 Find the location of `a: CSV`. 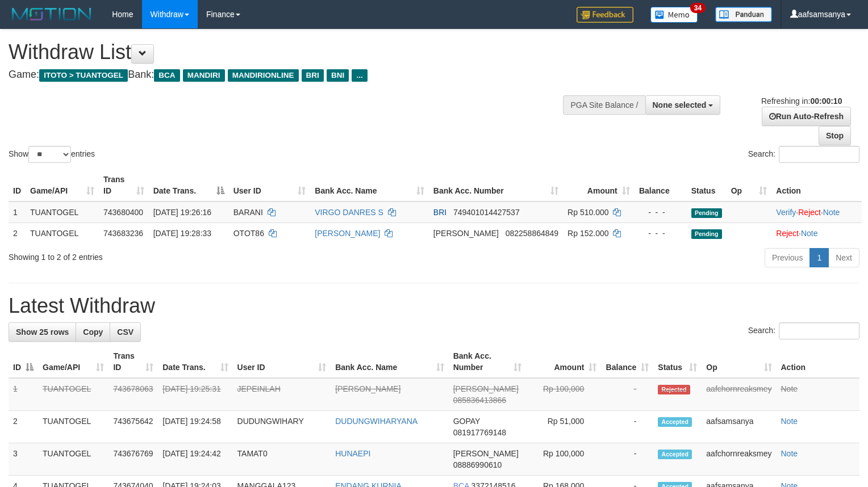

a: CSV is located at coordinates (125, 332).